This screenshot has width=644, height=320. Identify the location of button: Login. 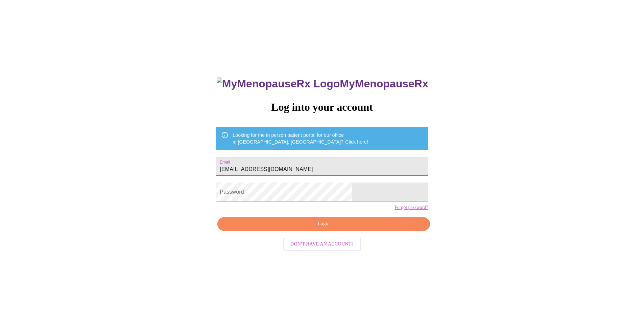
(323, 224).